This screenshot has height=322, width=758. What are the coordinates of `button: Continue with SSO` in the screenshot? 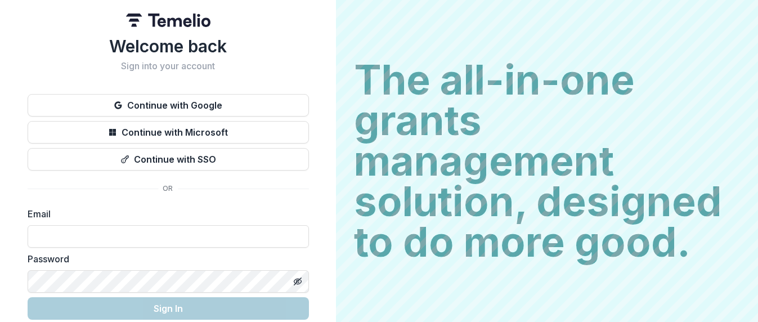 It's located at (168, 159).